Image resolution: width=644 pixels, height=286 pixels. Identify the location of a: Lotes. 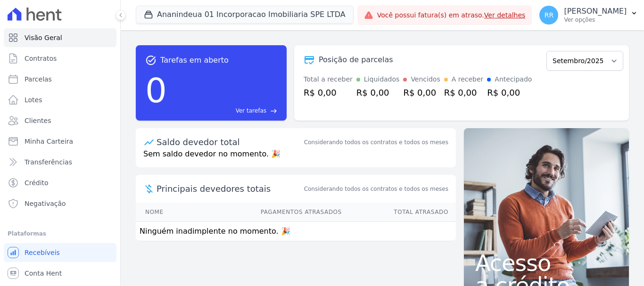
(60, 100).